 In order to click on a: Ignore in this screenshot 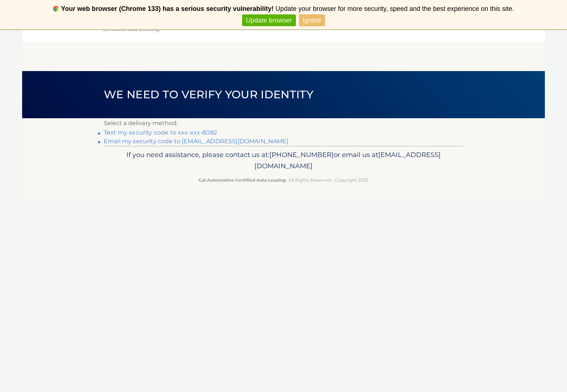, I will do `click(312, 20)`.